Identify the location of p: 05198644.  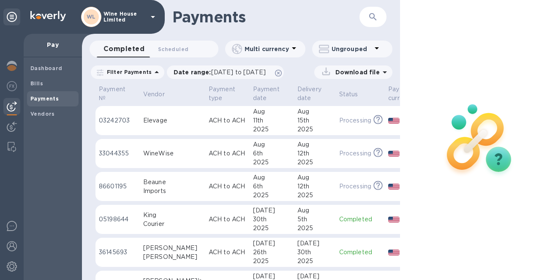
(117, 219).